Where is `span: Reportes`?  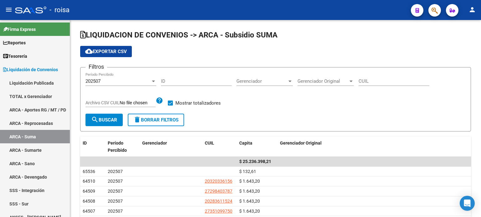
span: Reportes is located at coordinates (14, 43).